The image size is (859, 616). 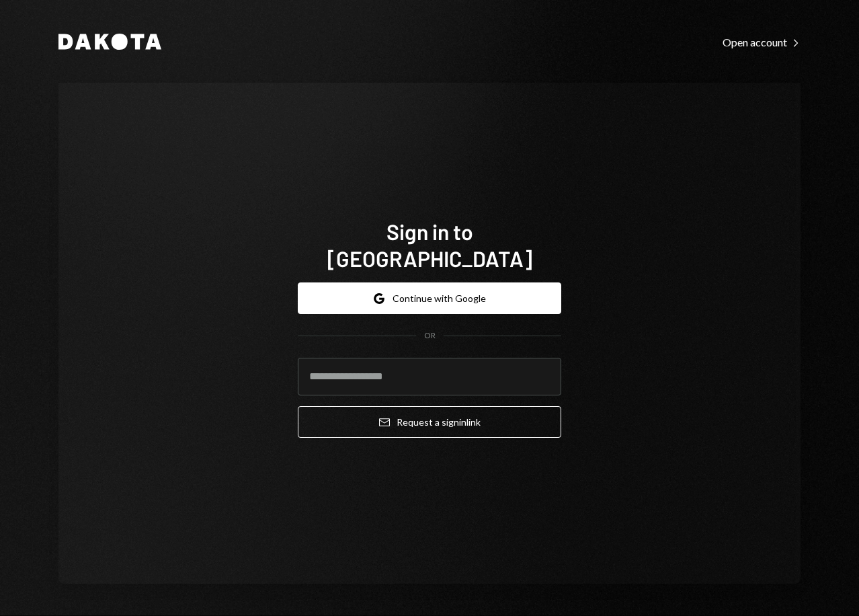 What do you see at coordinates (762, 42) in the screenshot?
I see `a: Open account` at bounding box center [762, 42].